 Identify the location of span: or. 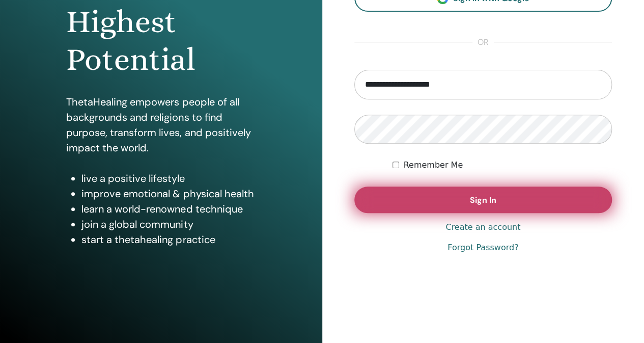
(483, 42).